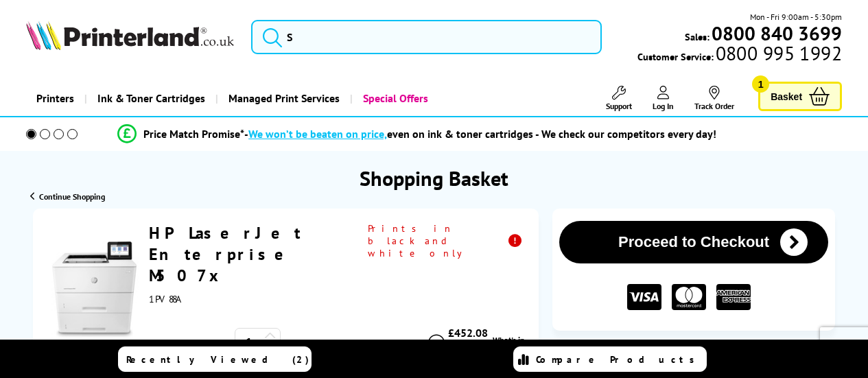 Image resolution: width=868 pixels, height=378 pixels. What do you see at coordinates (786, 96) in the screenshot?
I see `span: Basket` at bounding box center [786, 96].